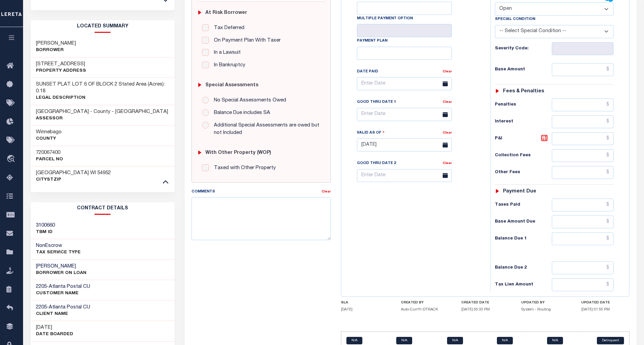 This screenshot has width=644, height=345. I want to click on h3: SUNSET PLAT LOT 6 OF BLOCK 2 Stated Area (Acres): 0.18, so click(103, 88).